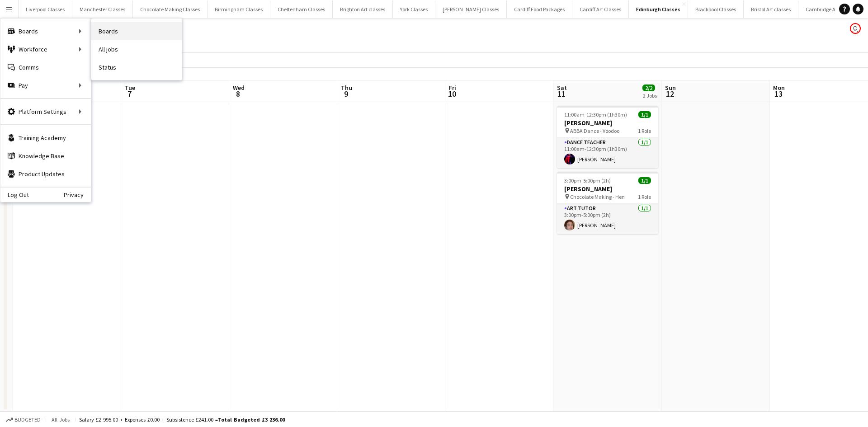  What do you see at coordinates (45, 9) in the screenshot?
I see `button: Liverpool Classes` at bounding box center [45, 9].